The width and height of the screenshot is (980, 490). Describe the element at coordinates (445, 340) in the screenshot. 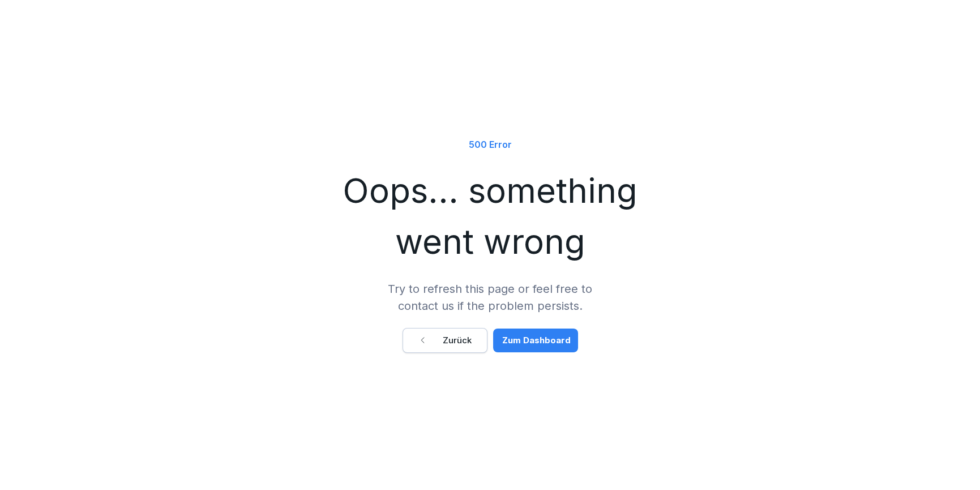

I see `div: Zurück` at that location.